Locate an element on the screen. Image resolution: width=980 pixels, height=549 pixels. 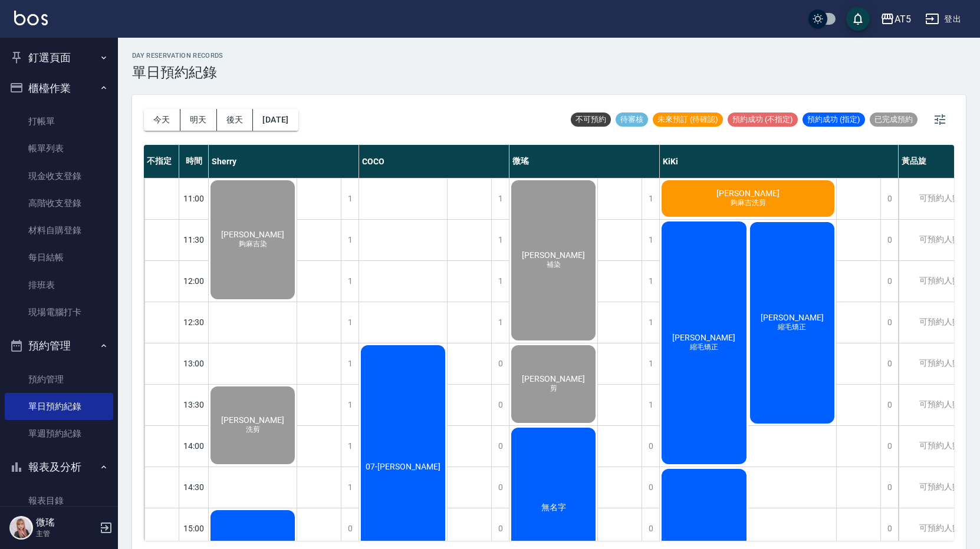
div: Sherry is located at coordinates (284, 161).